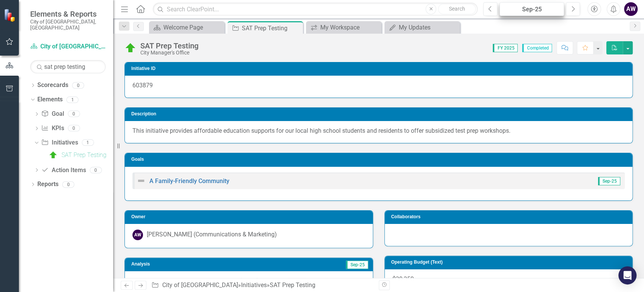 The height and width of the screenshot is (292, 644). Describe the element at coordinates (53, 85) in the screenshot. I see `a: Scorecards` at that location.